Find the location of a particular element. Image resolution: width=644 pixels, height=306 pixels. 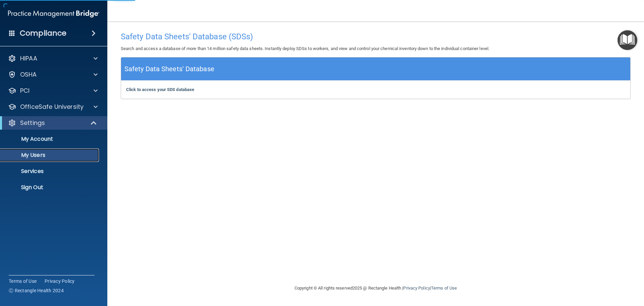

a: PCI is located at coordinates (53, 91).